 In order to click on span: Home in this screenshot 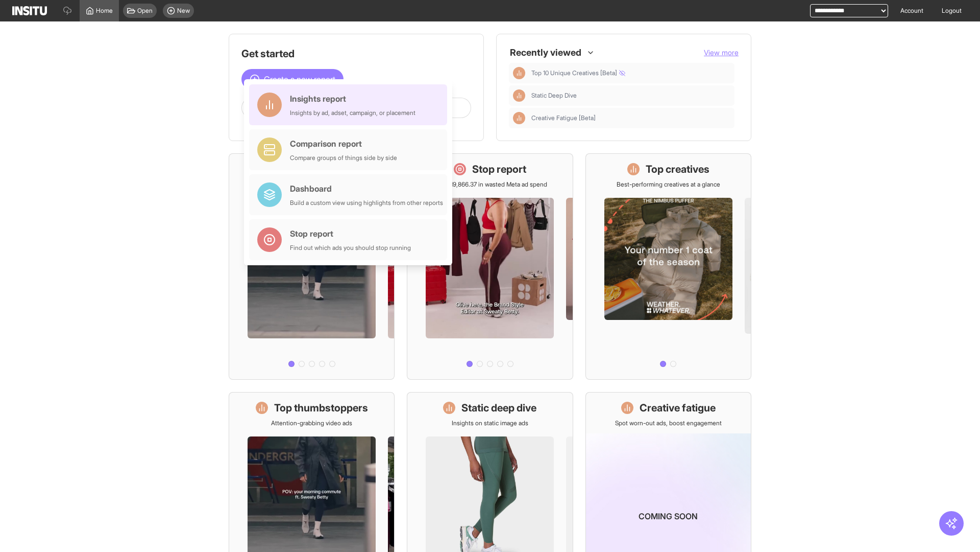, I will do `click(104, 11)`.